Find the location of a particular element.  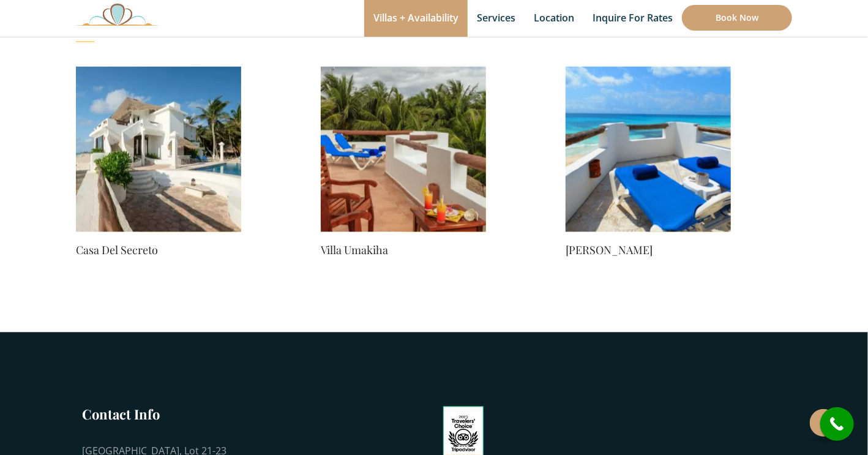

img: Awesome Logo is located at coordinates (118, 14).